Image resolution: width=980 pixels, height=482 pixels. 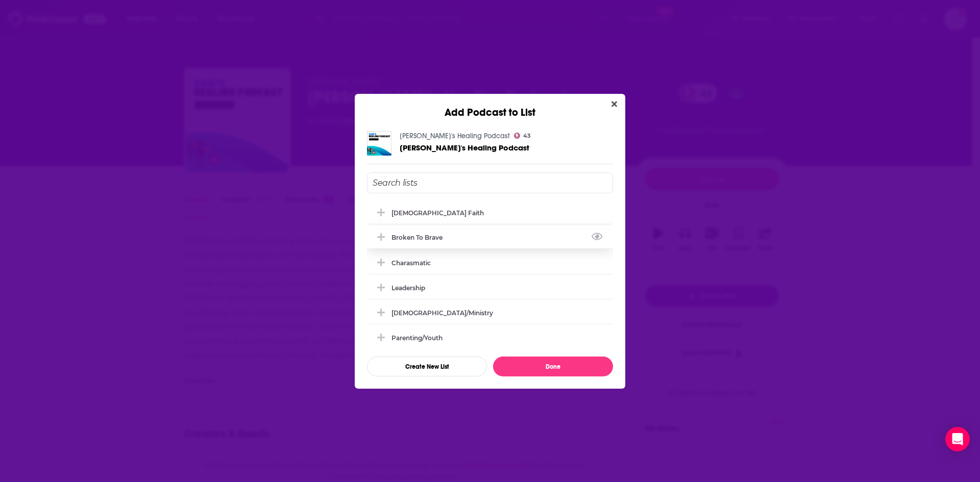 I want to click on img: Sam's Healing Podcast, so click(x=379, y=143).